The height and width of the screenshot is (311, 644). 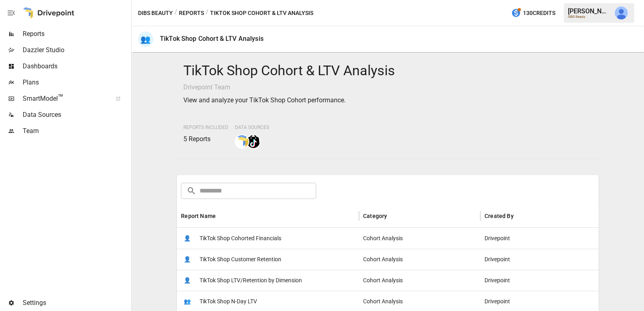 I want to click on span: Reports Included, so click(x=206, y=127).